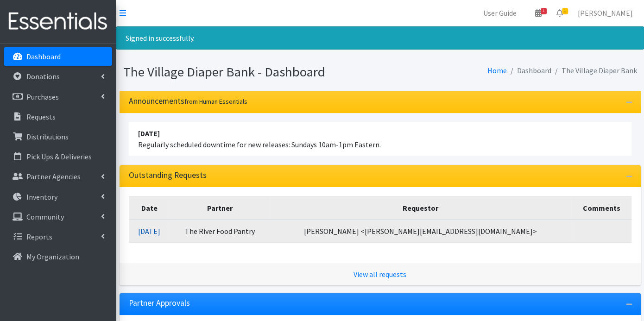 This screenshot has height=321, width=644. Describe the element at coordinates (220, 208) in the screenshot. I see `th: Partner` at that location.